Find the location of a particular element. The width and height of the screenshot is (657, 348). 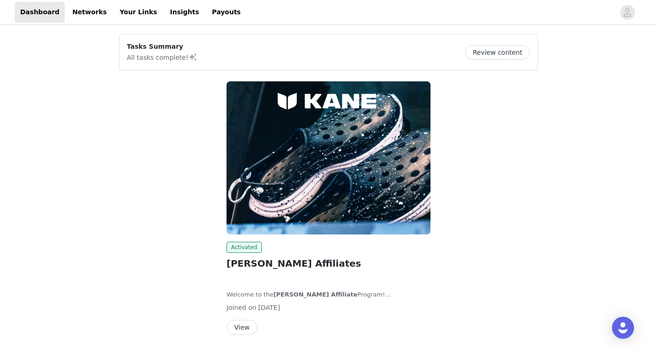

a: Insights is located at coordinates (184, 12).